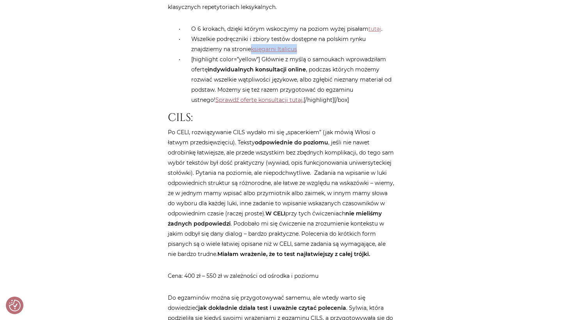  I want to click on strong: Miałam wrażenie, że to test najłatwiejszy z całej trójki., so click(294, 254).